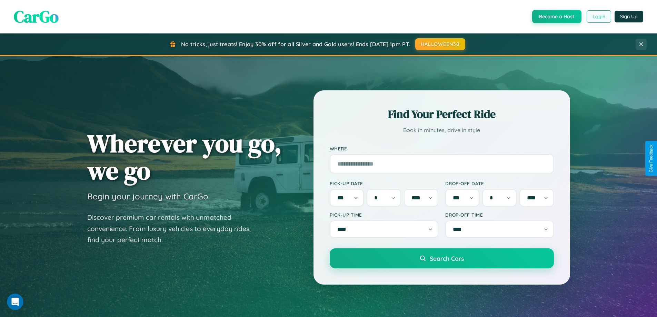 This screenshot has width=657, height=317. I want to click on button: HALLOWEEN30, so click(440, 44).